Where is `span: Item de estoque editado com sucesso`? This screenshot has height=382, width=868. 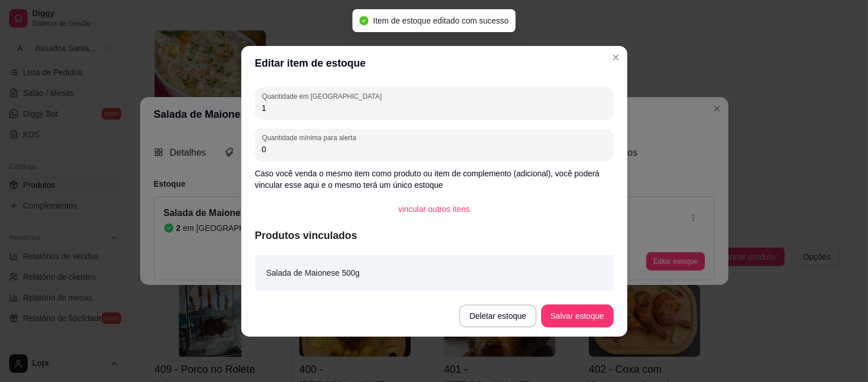
span: Item de estoque editado com sucesso is located at coordinates (441, 21).